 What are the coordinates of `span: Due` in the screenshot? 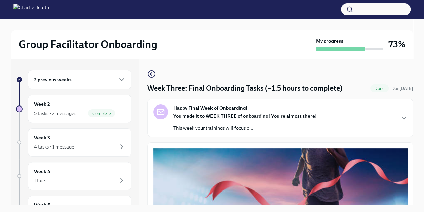 It's located at (402, 88).